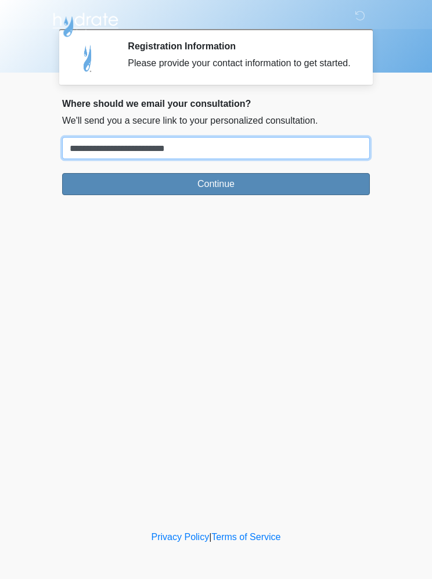 The width and height of the screenshot is (432, 579). What do you see at coordinates (216, 184) in the screenshot?
I see `button: Continue` at bounding box center [216, 184].